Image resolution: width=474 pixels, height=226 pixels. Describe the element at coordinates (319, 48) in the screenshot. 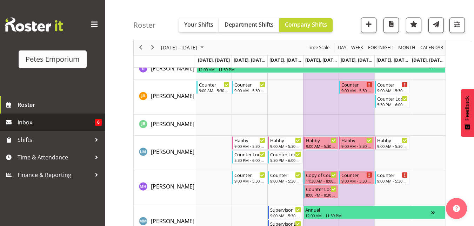

I see `span: Time Scale` at that location.